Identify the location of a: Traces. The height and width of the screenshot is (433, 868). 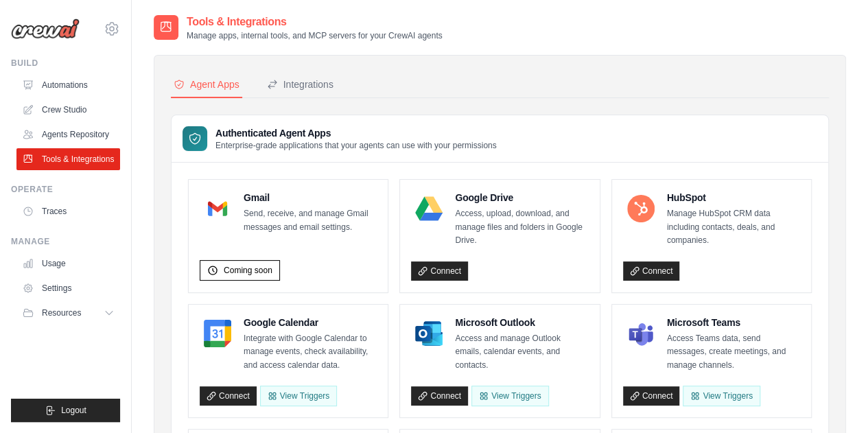
(68, 211).